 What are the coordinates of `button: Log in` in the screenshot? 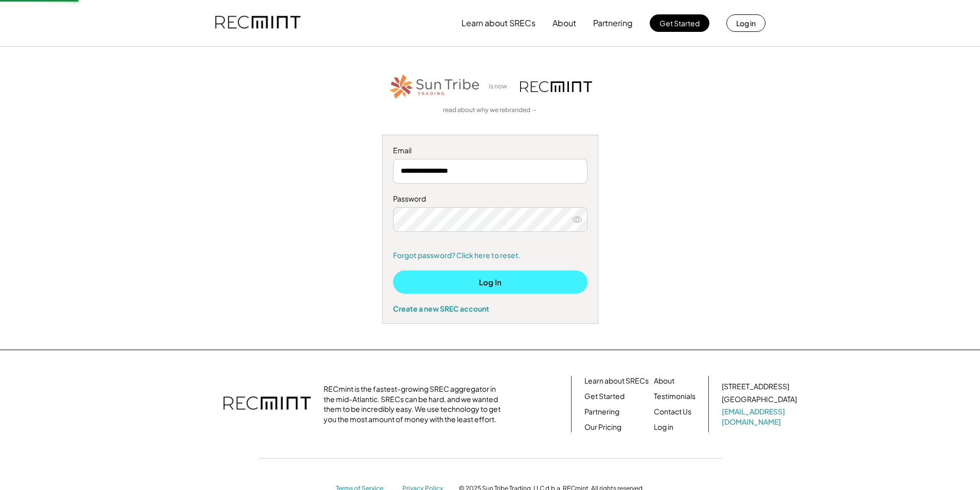 It's located at (746, 23).